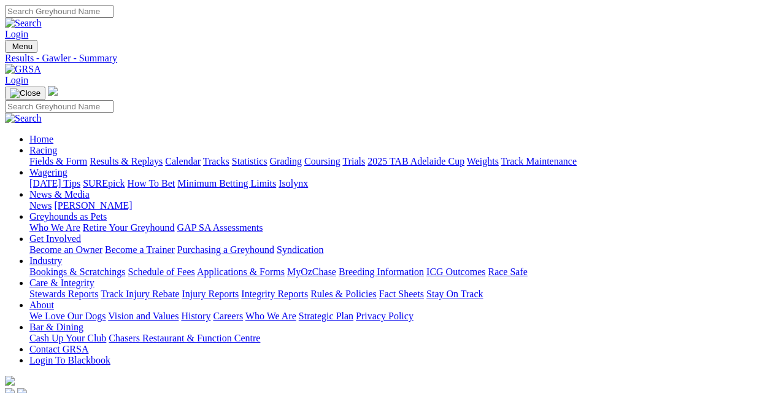 The height and width of the screenshot is (393, 773). I want to click on a: Coursing, so click(322, 161).